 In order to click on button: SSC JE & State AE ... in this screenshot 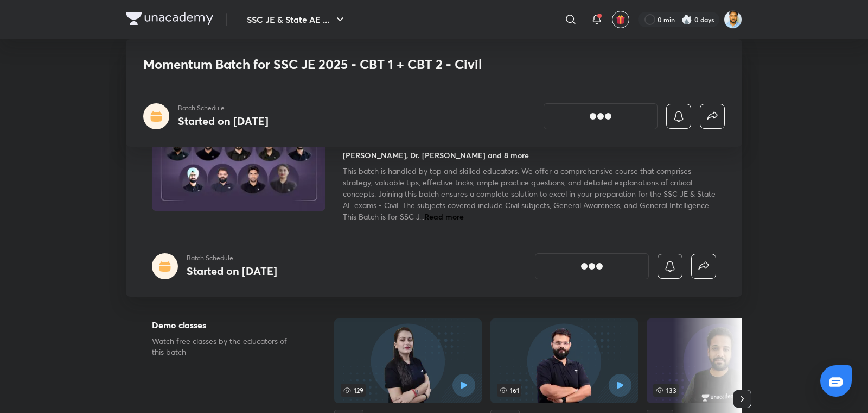, I will do `click(297, 20)`.